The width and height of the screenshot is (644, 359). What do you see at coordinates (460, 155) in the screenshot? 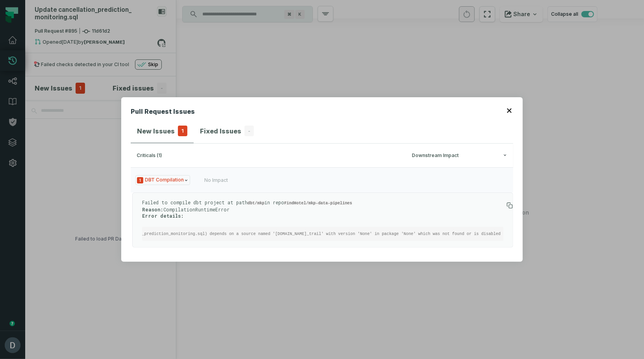
I see `div: Downstream Impact` at bounding box center [460, 155].